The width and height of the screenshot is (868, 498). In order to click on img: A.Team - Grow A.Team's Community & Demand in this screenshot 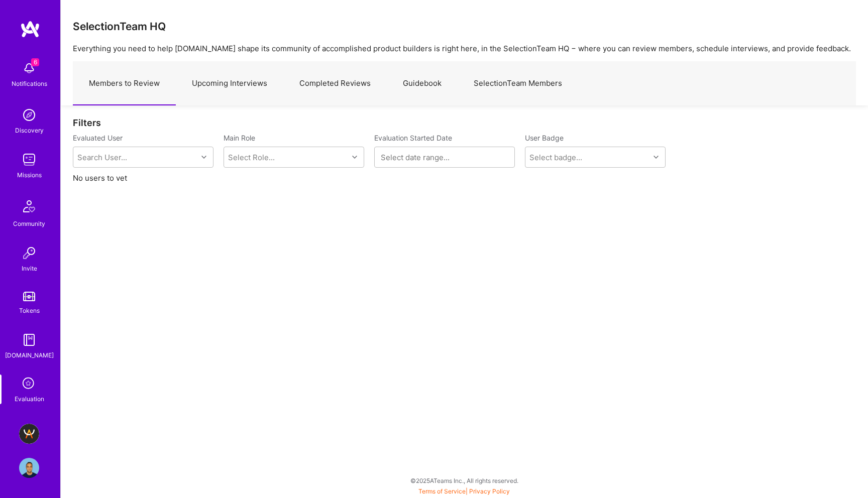, I will do `click(29, 434)`.